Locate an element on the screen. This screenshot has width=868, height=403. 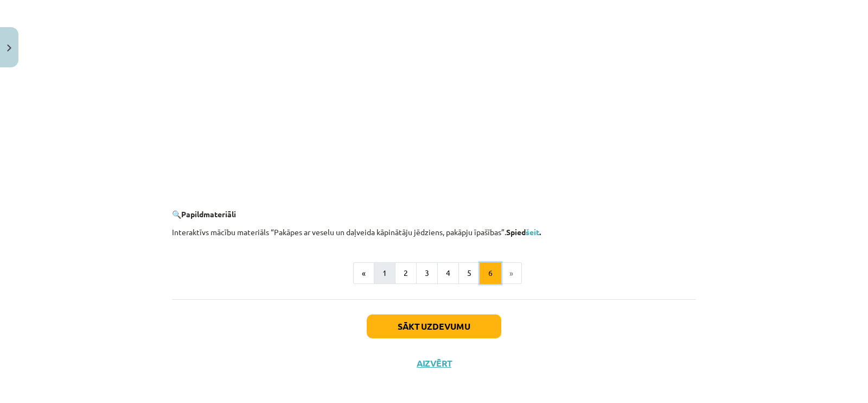
button: 2 is located at coordinates (406, 273).